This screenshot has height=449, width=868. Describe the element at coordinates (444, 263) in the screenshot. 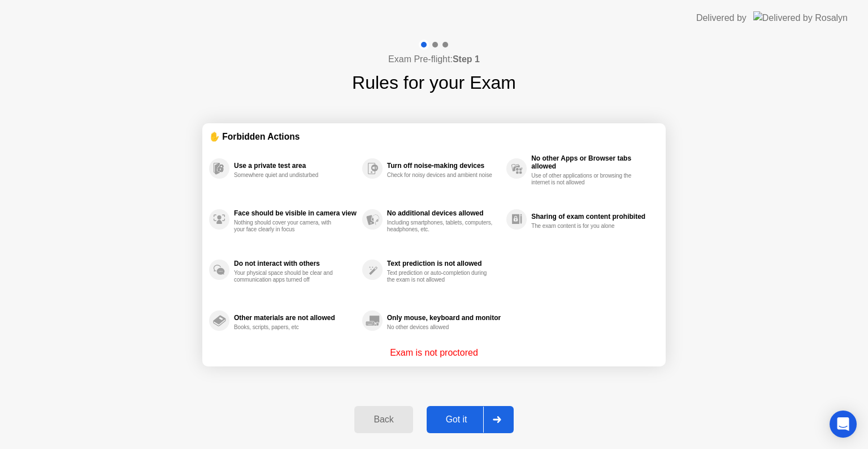

I see `div: Text prediction is not allowed` at that location.